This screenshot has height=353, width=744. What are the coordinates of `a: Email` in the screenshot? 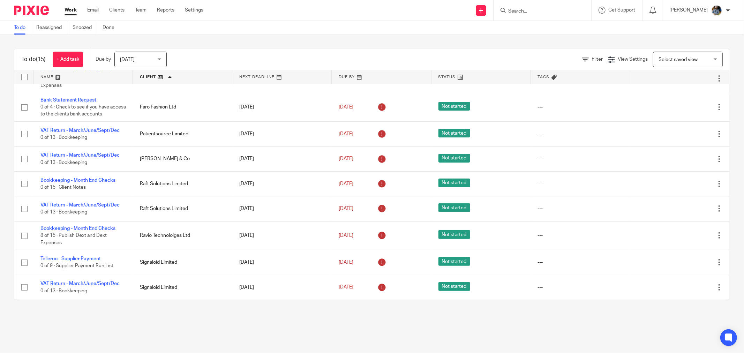 It's located at (93, 10).